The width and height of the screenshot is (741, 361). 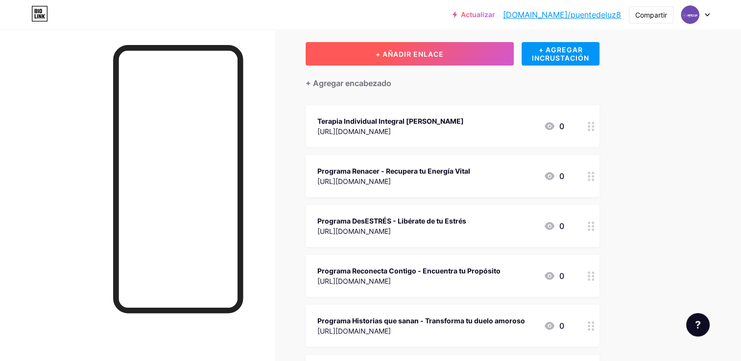 I want to click on div: Compartir, so click(x=651, y=15).